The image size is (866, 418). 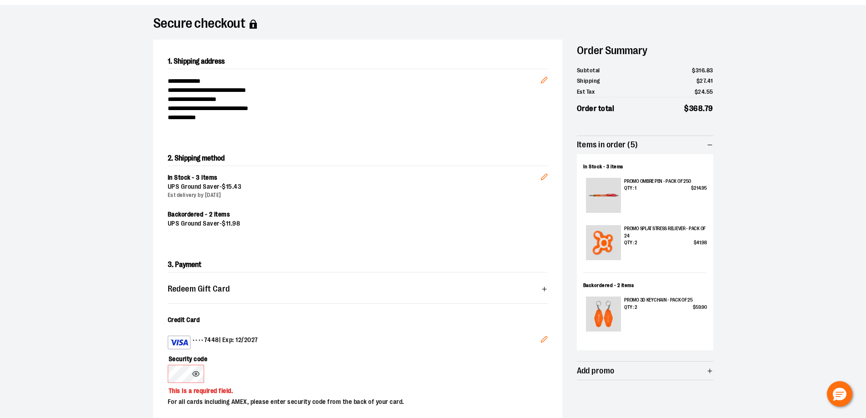 What do you see at coordinates (696, 108) in the screenshot?
I see `span: 368` at bounding box center [696, 108].